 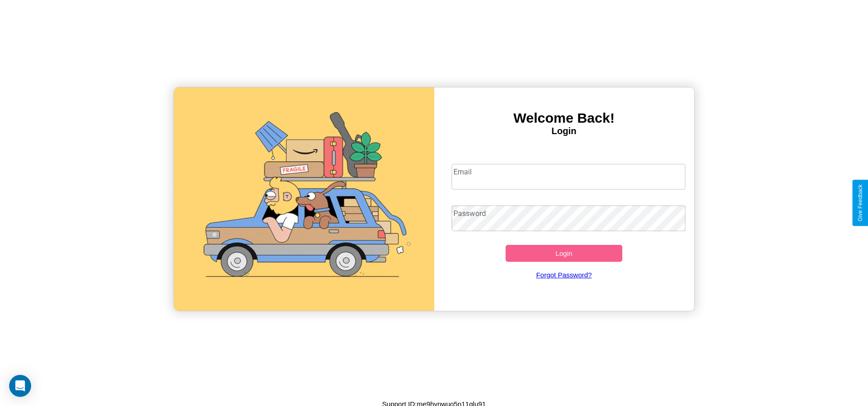 I want to click on img: gif, so click(x=304, y=199).